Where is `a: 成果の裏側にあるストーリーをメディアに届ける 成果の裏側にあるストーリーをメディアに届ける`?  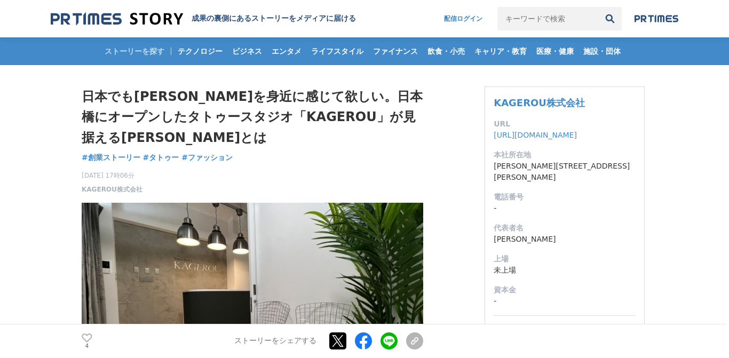
a: 成果の裏側にあるストーリーをメディアに届ける 成果の裏側にあるストーリーをメディアに届ける is located at coordinates (203, 19).